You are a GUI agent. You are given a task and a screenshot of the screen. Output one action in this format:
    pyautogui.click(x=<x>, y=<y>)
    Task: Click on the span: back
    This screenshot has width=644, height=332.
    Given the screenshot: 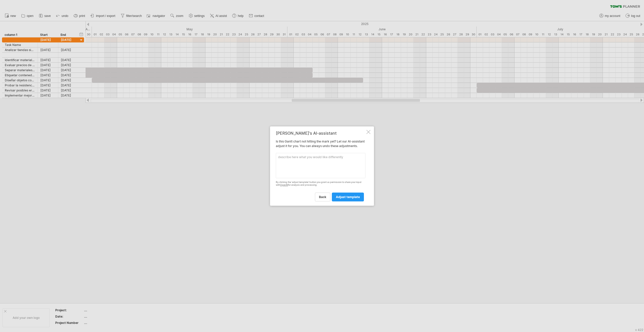 What is the action you would take?
    pyautogui.click(x=323, y=197)
    